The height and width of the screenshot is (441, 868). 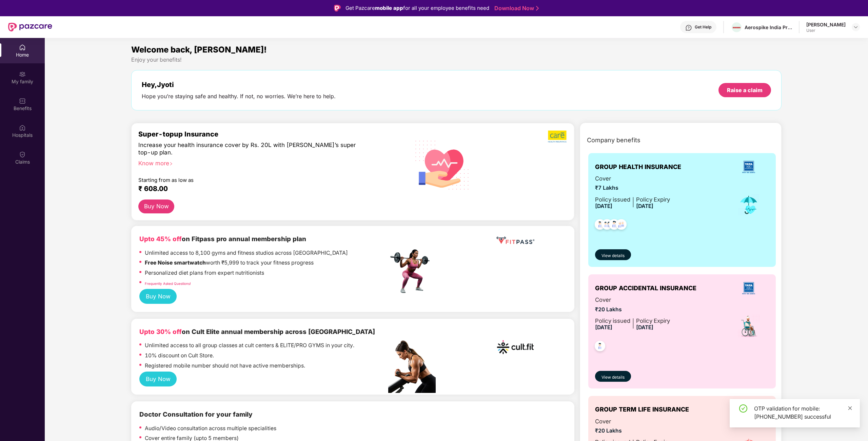 What do you see at coordinates (160, 332) in the screenshot?
I see `b: Upto 30% off` at bounding box center [160, 332].